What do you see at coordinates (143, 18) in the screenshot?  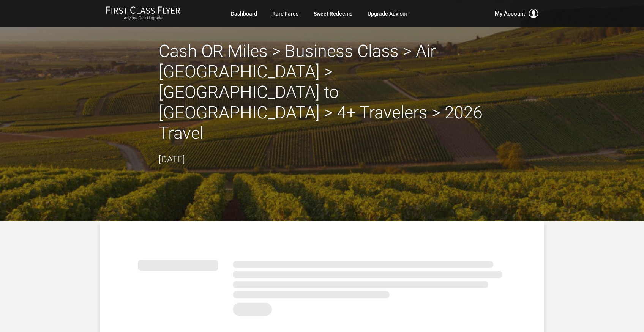 I see `small: Anyone Can Upgrade` at bounding box center [143, 18].